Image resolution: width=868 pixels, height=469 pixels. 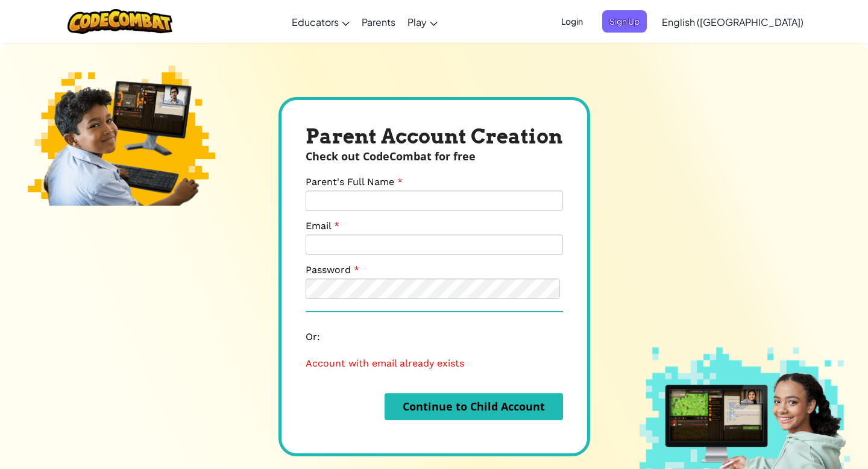 I want to click on span: Educators, so click(x=315, y=21).